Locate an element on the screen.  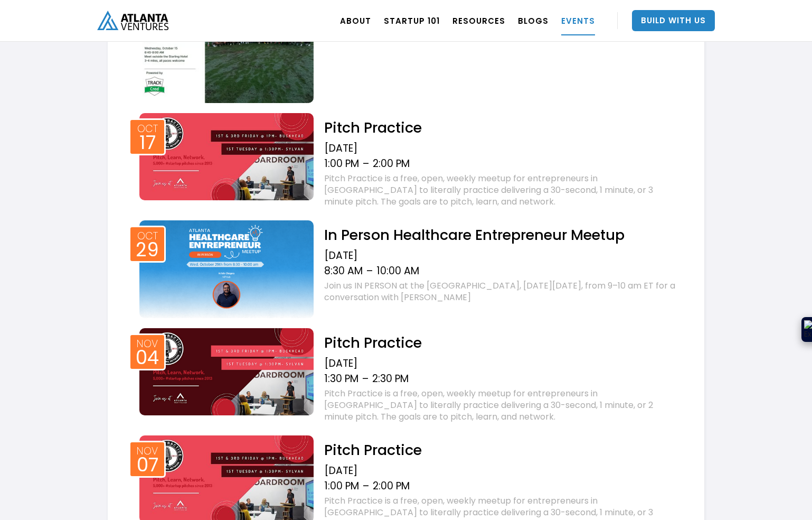
a: BLOGS is located at coordinates (533, 21).